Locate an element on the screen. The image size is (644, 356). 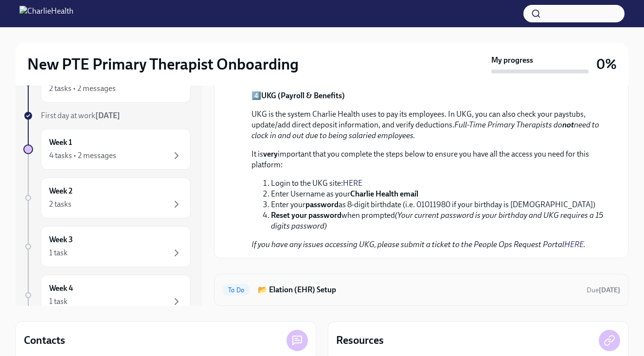
div: 2 tasks is located at coordinates (61, 204).